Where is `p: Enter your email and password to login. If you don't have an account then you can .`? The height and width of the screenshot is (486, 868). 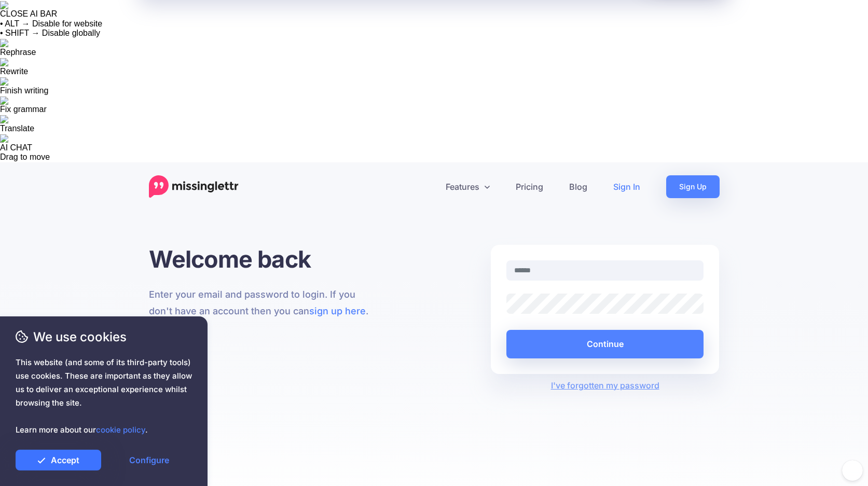 p: Enter your email and password to login. If you don't have an account then you can . is located at coordinates (263, 303).